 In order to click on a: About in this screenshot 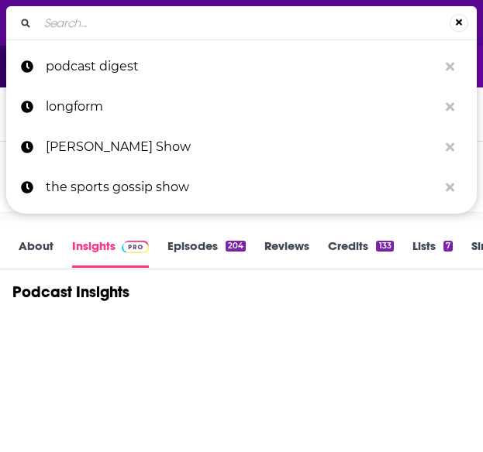, I will do `click(36, 253)`.